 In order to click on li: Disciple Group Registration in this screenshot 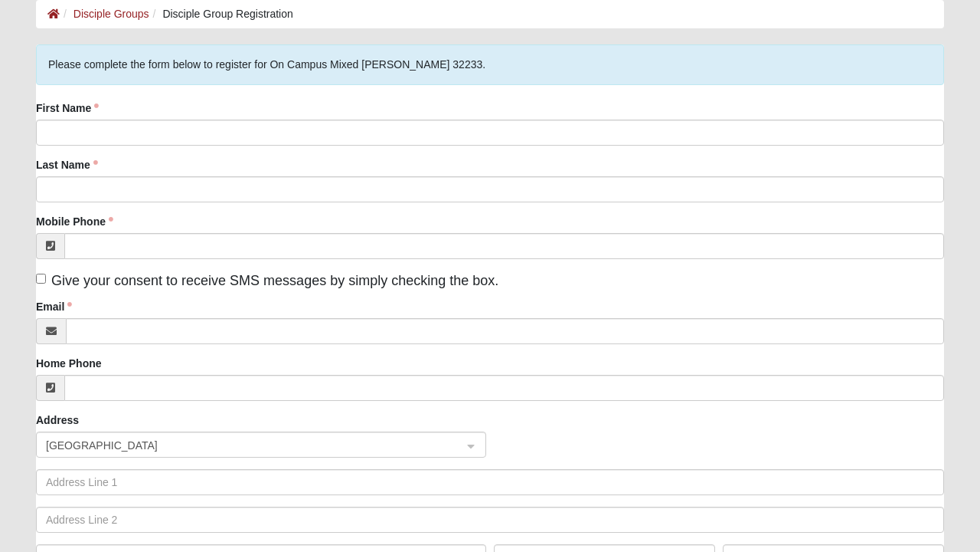, I will do `click(221, 14)`.